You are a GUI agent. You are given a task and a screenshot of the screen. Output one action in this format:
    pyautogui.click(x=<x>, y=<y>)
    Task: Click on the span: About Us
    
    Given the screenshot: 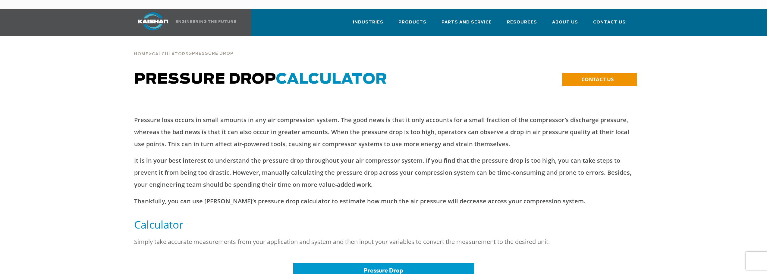 What is the action you would take?
    pyautogui.click(x=565, y=22)
    